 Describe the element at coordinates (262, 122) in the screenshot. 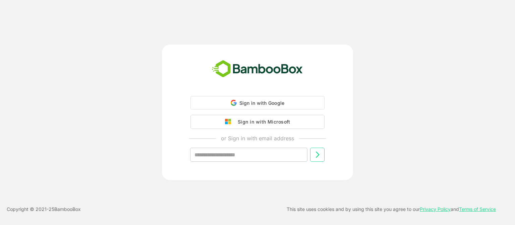

I see `div: Sign in with Microsoft` at that location.